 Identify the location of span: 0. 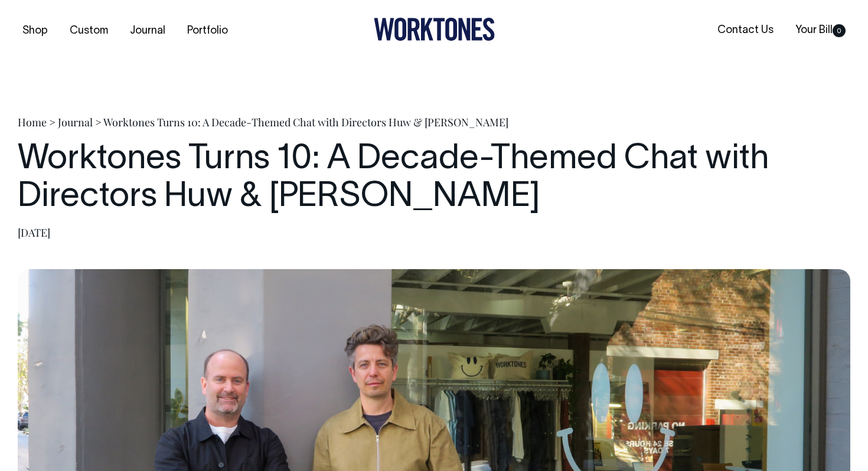
(839, 31).